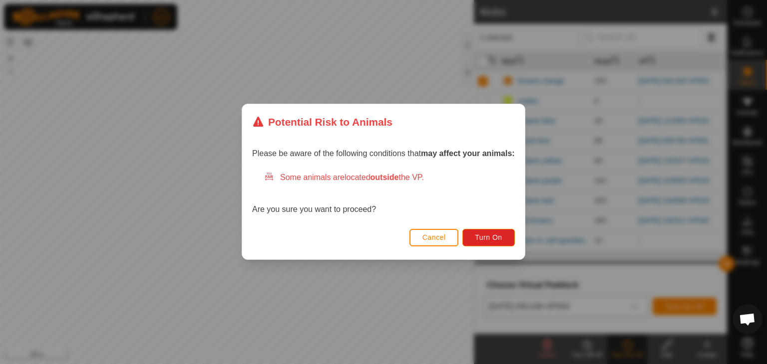  Describe the element at coordinates (489, 238) in the screenshot. I see `button: Turn On` at that location.